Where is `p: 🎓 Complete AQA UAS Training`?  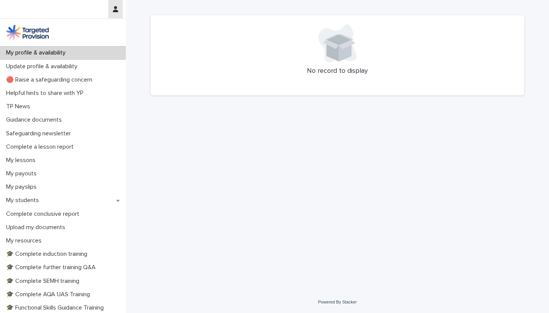 p: 🎓 Complete AQA UAS Training is located at coordinates (50, 294).